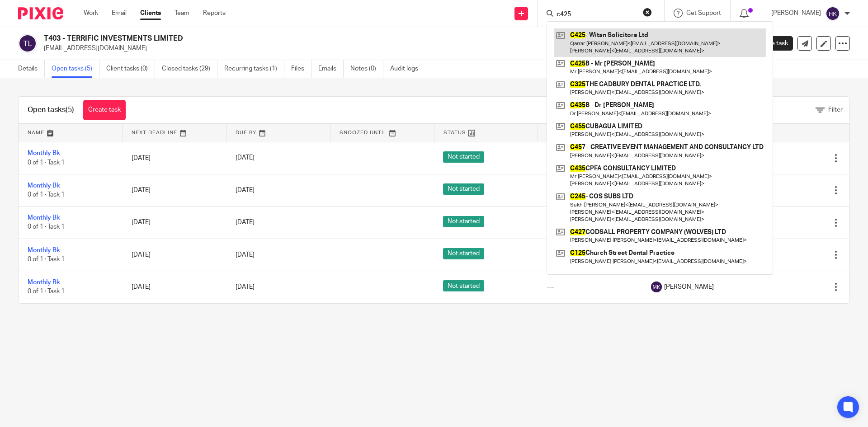  I want to click on a: Closed tasks (29), so click(189, 69).